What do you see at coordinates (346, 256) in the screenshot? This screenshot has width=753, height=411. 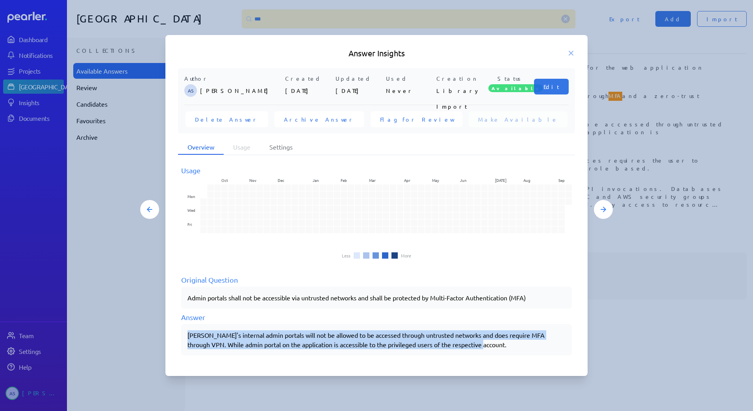 I see `li: Less` at bounding box center [346, 256].